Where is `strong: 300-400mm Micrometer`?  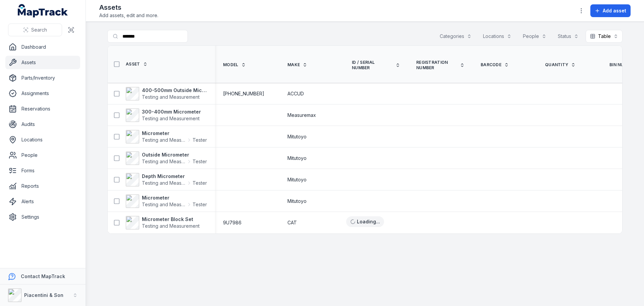 strong: 300-400mm Micrometer is located at coordinates (172, 112).